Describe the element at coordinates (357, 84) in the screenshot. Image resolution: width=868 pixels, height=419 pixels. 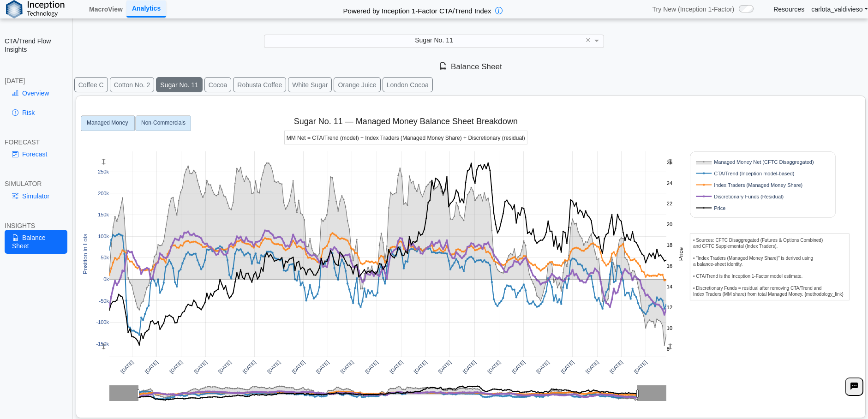
I see `button: Orange Juice` at that location.